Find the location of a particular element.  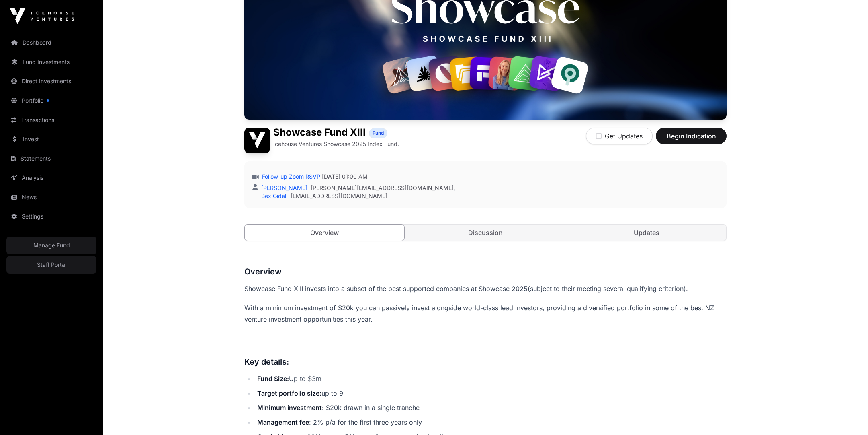

a: Settings is located at coordinates (52, 216).